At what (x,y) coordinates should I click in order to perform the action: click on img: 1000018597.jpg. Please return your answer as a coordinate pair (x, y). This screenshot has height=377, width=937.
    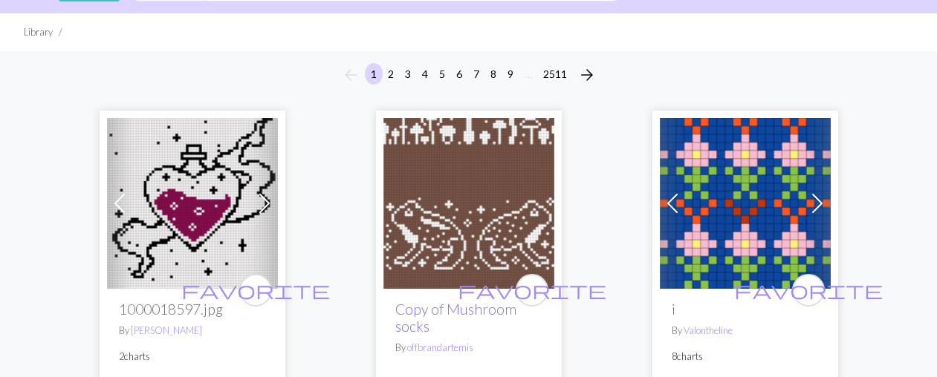
    Looking at the image, I should click on (192, 204).